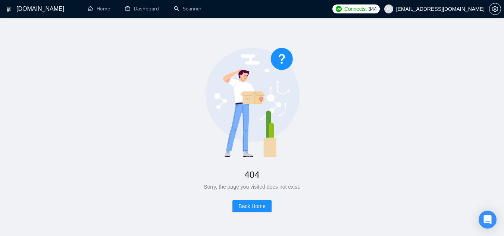  Describe the element at coordinates (356, 9) in the screenshot. I see `span: Connects:` at that location.